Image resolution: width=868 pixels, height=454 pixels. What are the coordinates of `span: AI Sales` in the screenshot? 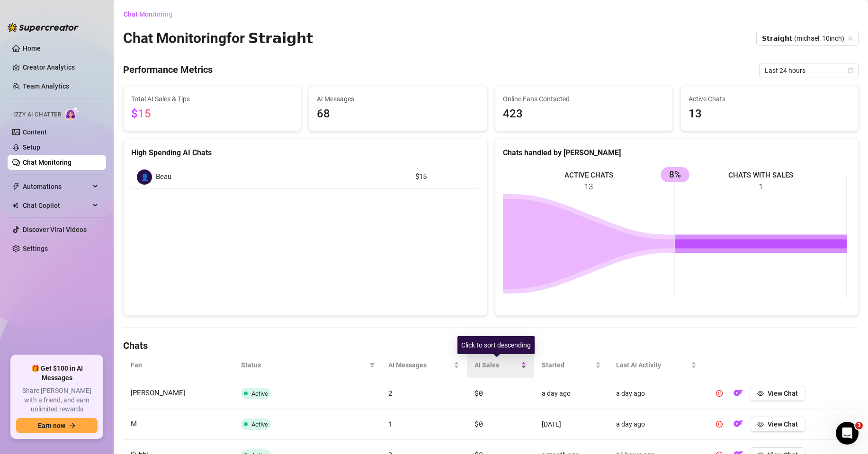 It's located at (497, 365).